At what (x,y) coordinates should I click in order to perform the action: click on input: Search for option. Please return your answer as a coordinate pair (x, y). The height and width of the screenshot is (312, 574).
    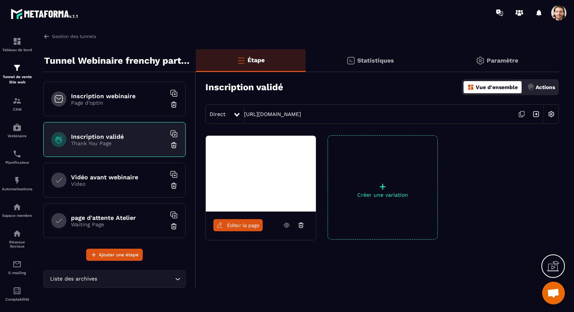
    Looking at the image, I should click on (136, 279).